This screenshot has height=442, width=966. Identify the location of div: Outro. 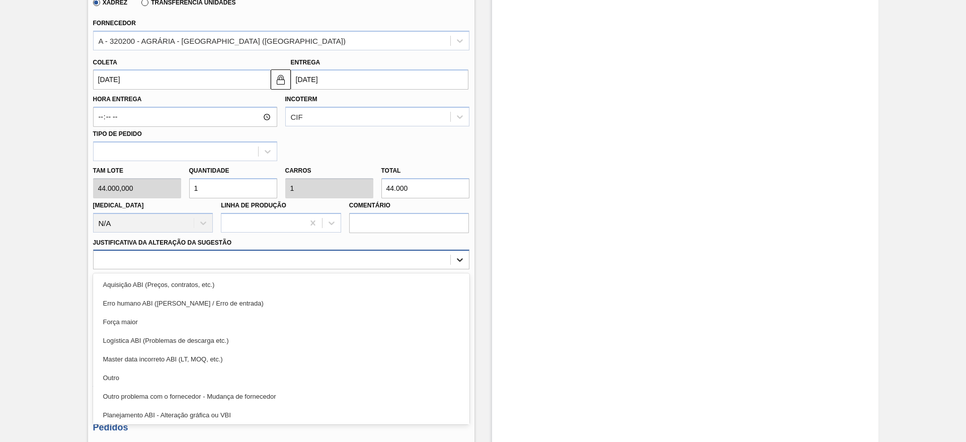
(281, 377).